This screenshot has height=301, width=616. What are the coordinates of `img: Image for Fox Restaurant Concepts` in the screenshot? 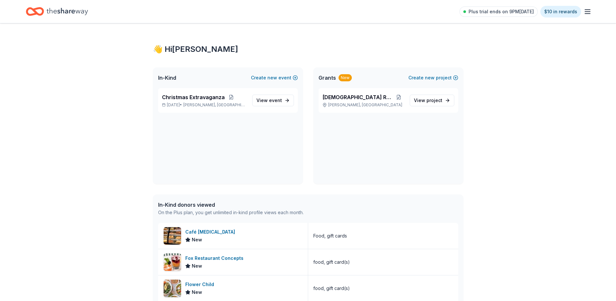 It's located at (172, 262).